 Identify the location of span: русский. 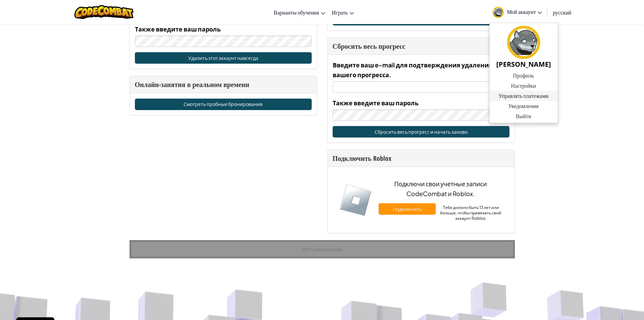
(562, 12).